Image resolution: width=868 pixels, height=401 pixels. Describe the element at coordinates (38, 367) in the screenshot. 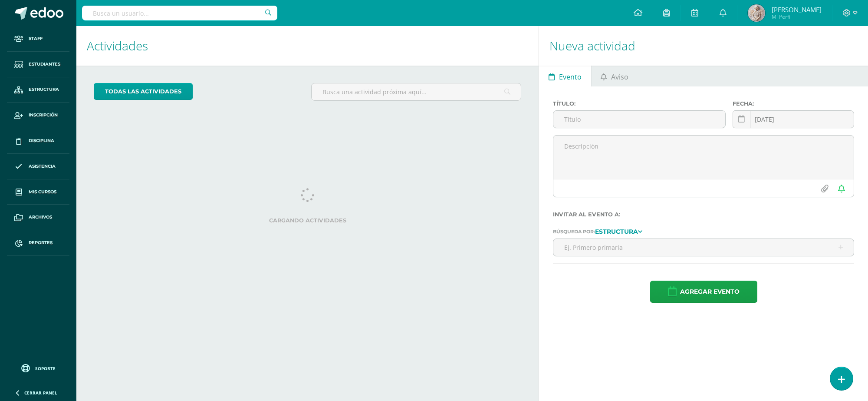

I see `a: Soporte` at that location.